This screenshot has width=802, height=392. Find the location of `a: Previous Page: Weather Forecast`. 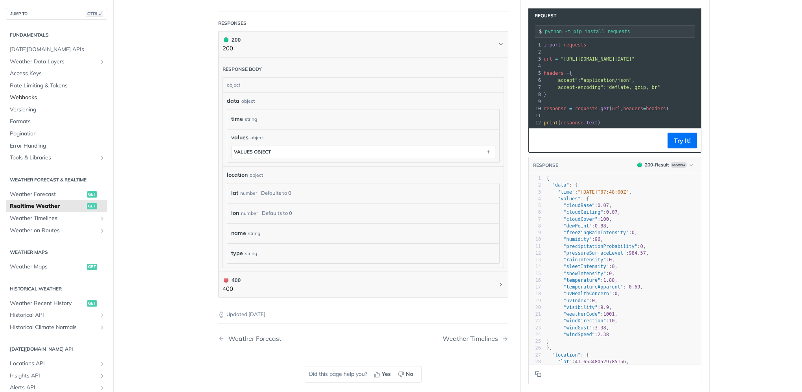

a: Previous Page: Weather Forecast is located at coordinates (280, 338).